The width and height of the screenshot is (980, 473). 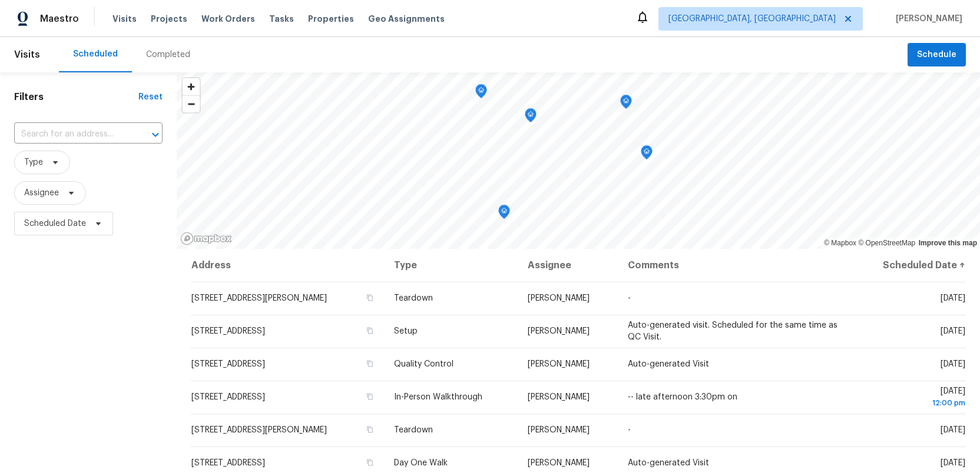 I want to click on span: Day One Walk, so click(x=420, y=463).